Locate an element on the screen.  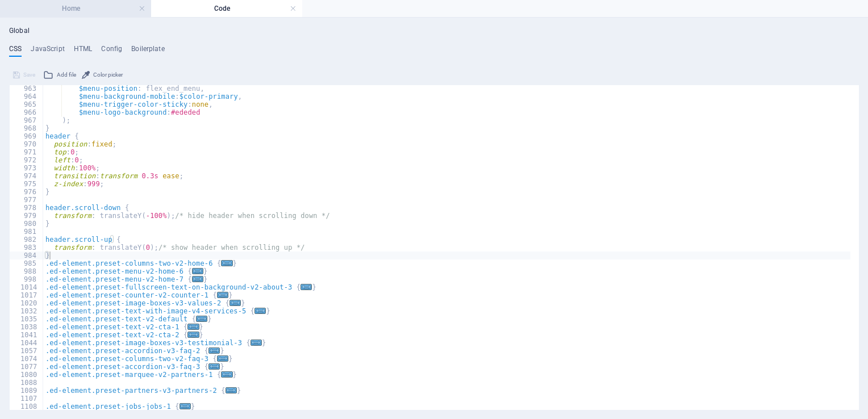
div: 1107 is located at coordinates (27, 399).